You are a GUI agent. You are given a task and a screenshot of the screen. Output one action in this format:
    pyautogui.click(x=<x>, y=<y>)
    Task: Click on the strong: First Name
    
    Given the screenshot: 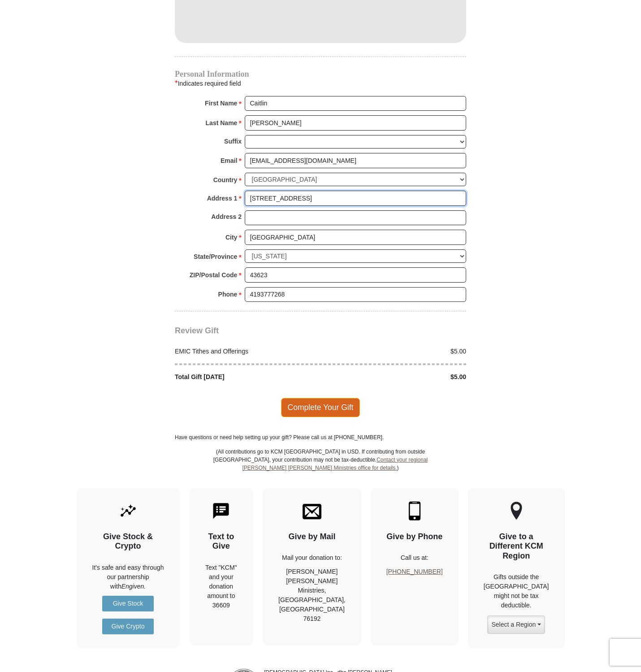 What is the action you would take?
    pyautogui.click(x=221, y=103)
    